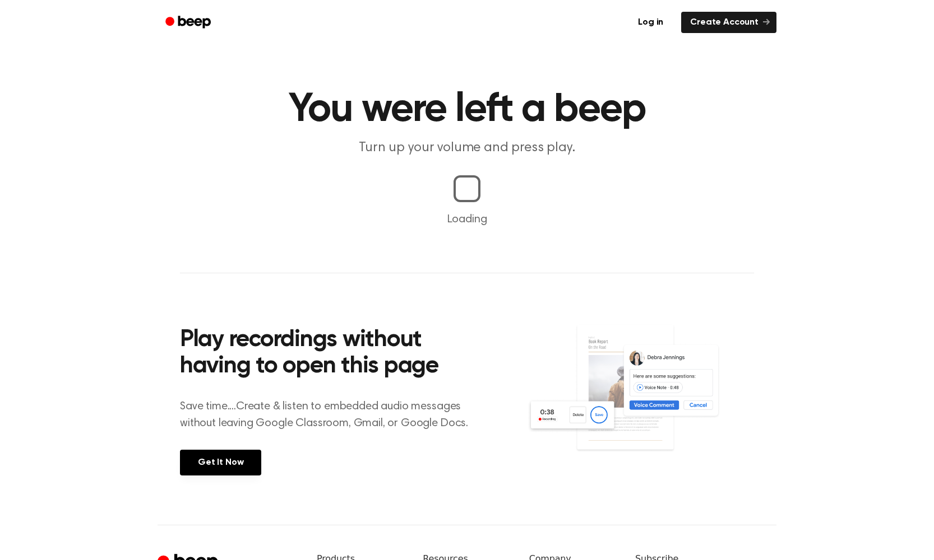  Describe the element at coordinates (189, 23) in the screenshot. I see `a: Beep` at that location.